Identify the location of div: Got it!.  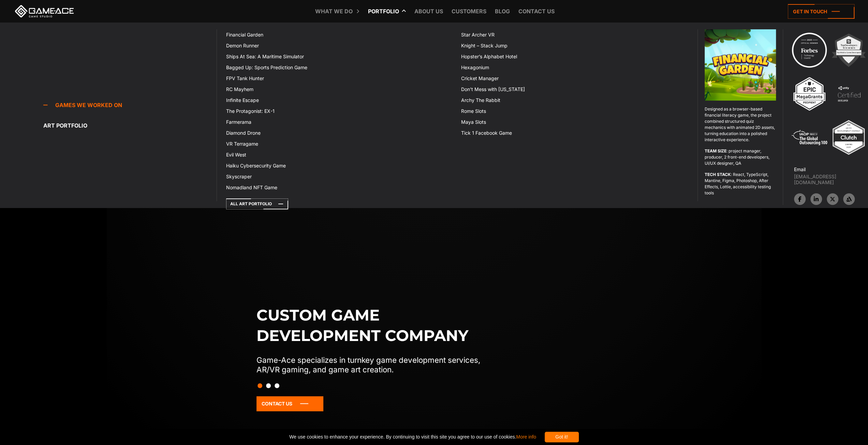
(562, 437).